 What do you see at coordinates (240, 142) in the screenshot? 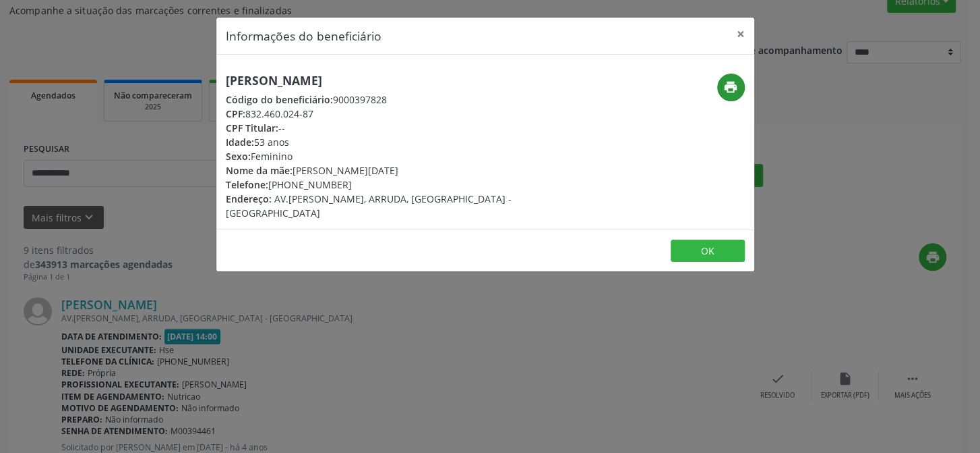
I see `span: Idade:` at bounding box center [240, 142].